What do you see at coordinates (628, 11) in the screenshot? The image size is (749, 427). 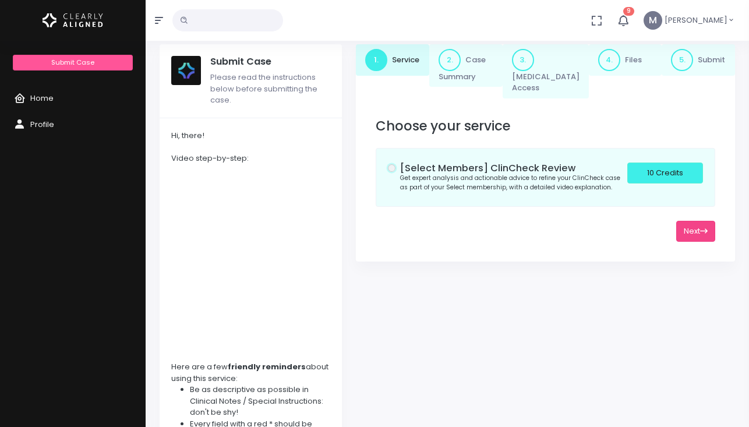 I see `span: 9` at bounding box center [628, 11].